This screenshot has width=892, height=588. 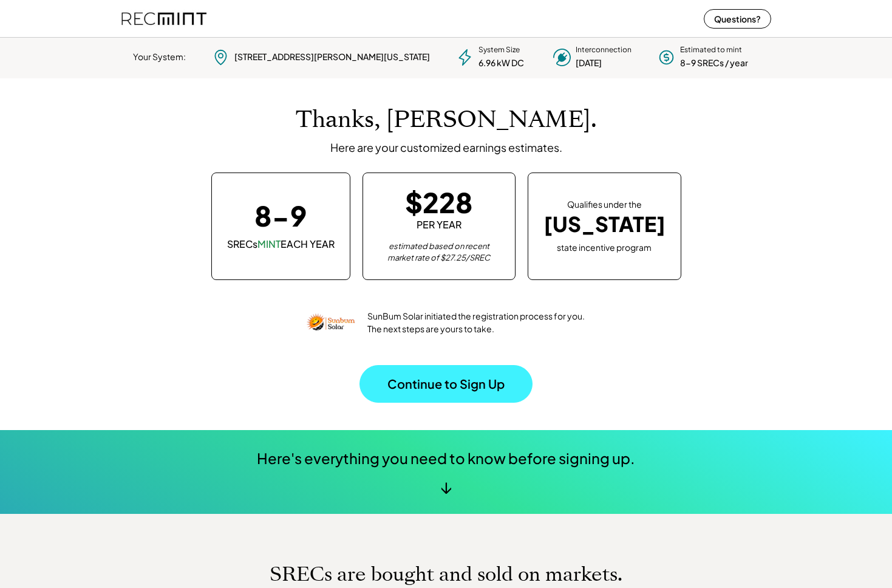 I want to click on div: 8-9 SRECs / year, so click(x=714, y=63).